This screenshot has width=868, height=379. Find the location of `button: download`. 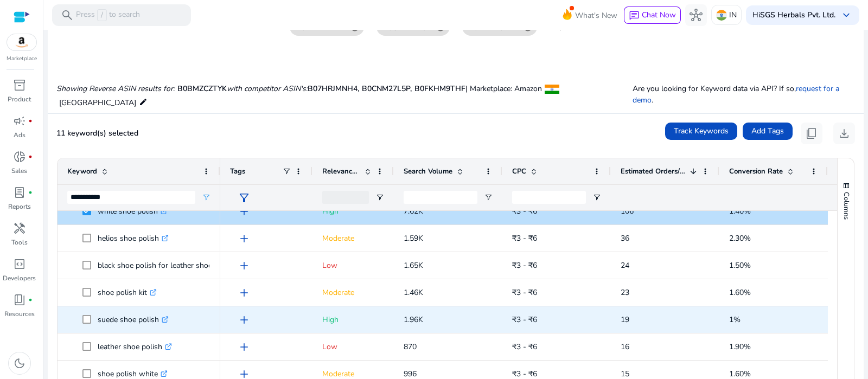

button: download is located at coordinates (844, 133).